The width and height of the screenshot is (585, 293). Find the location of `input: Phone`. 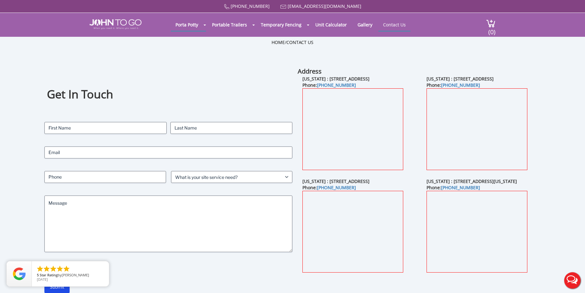

input: Phone is located at coordinates (105, 177).